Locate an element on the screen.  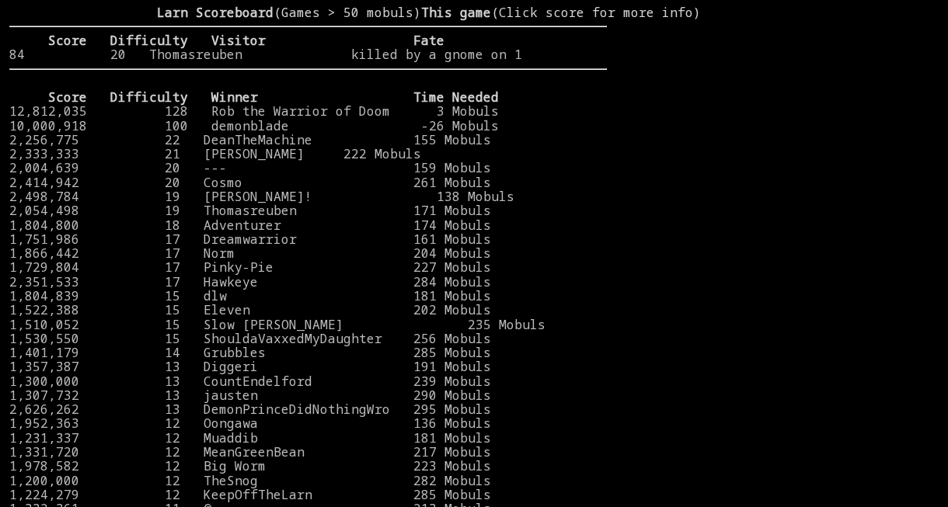
a: 2,256,775 22 DeanTheMachine 155 Mobuls is located at coordinates (250, 140).